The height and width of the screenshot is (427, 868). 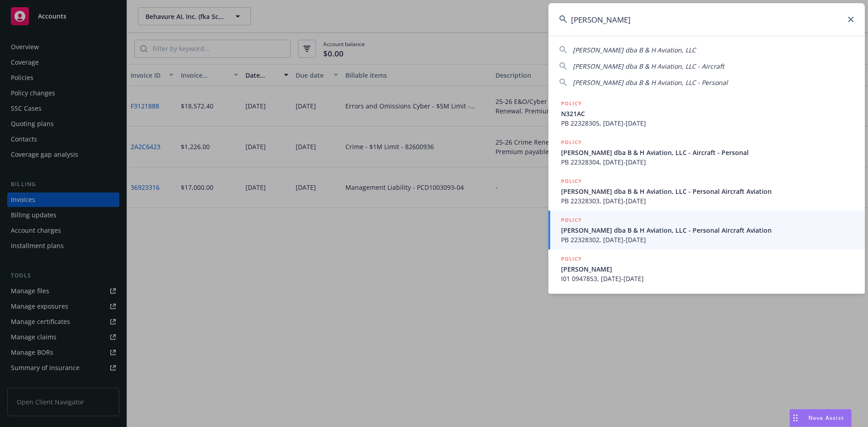 I want to click on button: Nova Assist, so click(x=820, y=418).